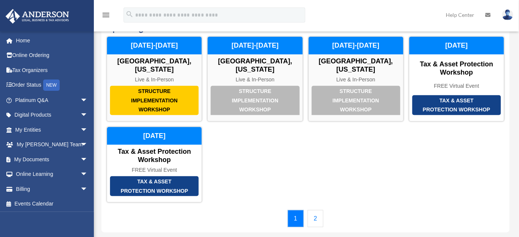  What do you see at coordinates (51, 85) in the screenshot?
I see `div: NEW` at bounding box center [51, 85].